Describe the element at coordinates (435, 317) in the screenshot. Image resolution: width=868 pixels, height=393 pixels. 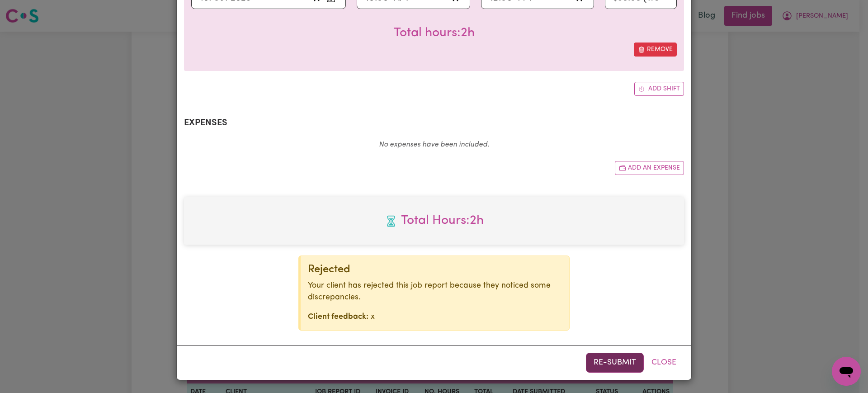
I see `p: x` at that location.